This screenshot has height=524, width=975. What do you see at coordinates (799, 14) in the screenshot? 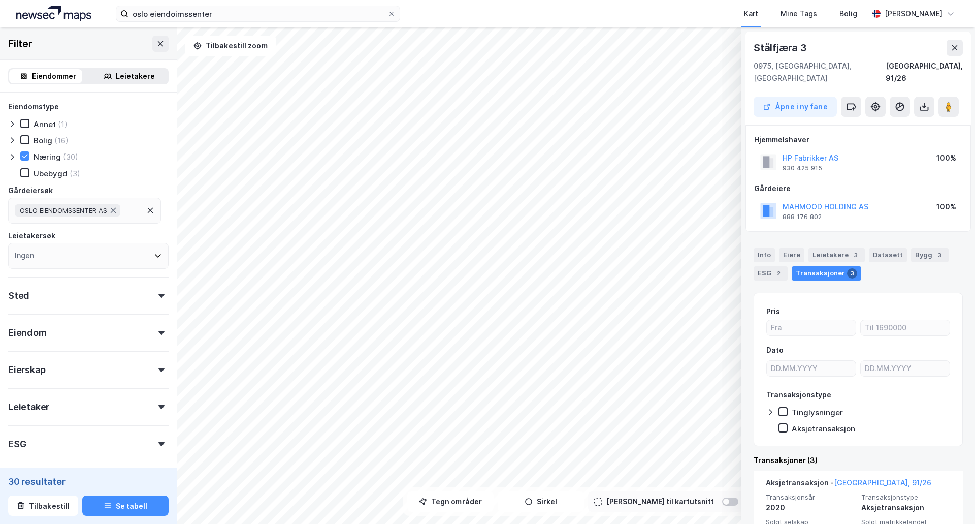
I see `div: Mine Tags` at bounding box center [799, 14].